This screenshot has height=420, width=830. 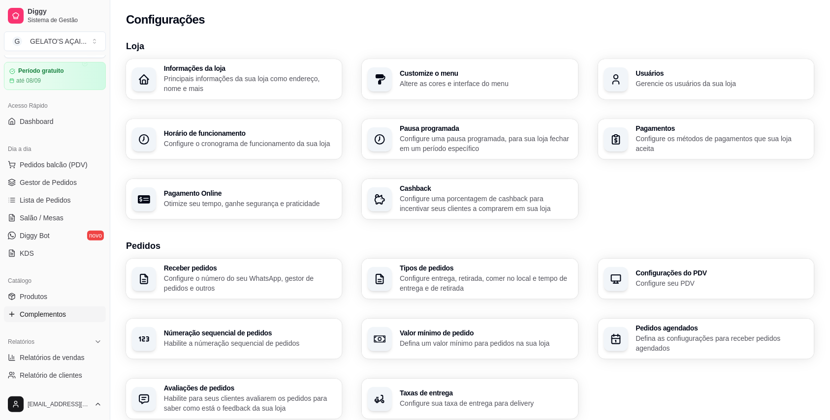 I want to click on h3: Pagamentos, so click(x=722, y=129).